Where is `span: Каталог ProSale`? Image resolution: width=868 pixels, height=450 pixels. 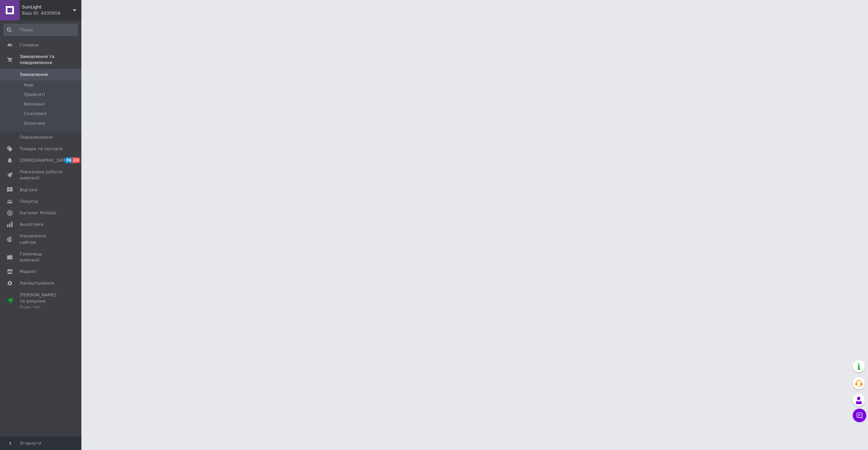
span: Каталог ProSale is located at coordinates (38, 213).